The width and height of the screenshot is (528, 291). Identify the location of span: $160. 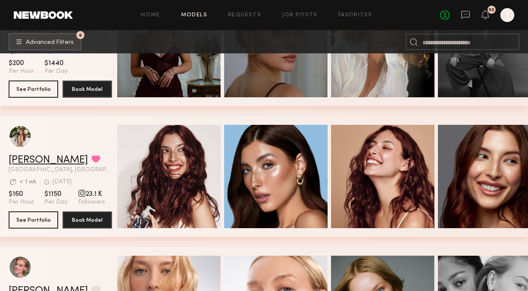
(21, 194).